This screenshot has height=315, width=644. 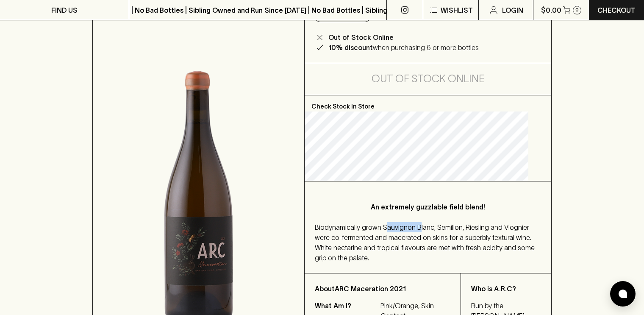 I want to click on img: bubble-icon, so click(x=623, y=294).